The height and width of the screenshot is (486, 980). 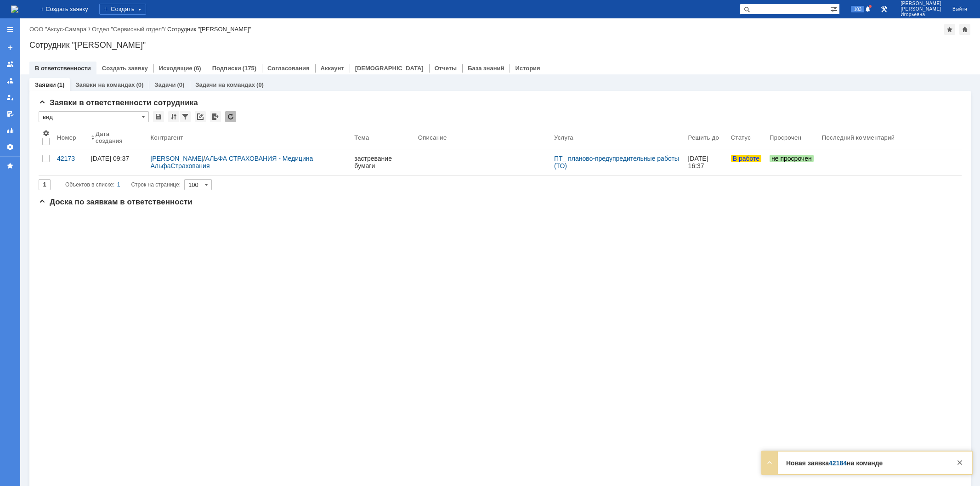 What do you see at coordinates (165, 85) in the screenshot?
I see `a: Задачи` at bounding box center [165, 85].